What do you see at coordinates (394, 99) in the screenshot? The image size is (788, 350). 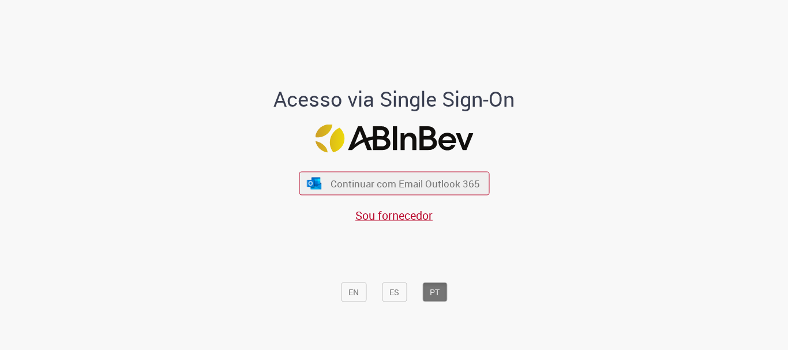 I see `h1: Acesso via Single Sign-On` at bounding box center [394, 99].